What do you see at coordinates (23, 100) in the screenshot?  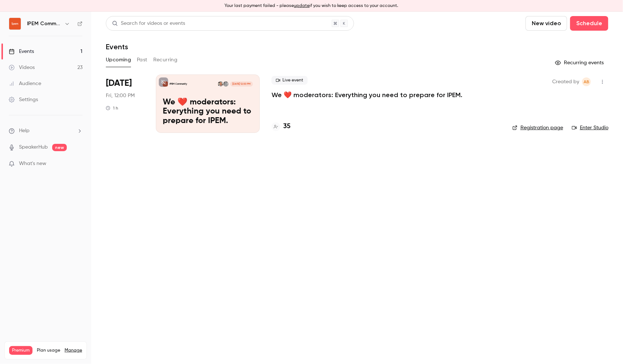 I see `div: Settings` at bounding box center [23, 100].